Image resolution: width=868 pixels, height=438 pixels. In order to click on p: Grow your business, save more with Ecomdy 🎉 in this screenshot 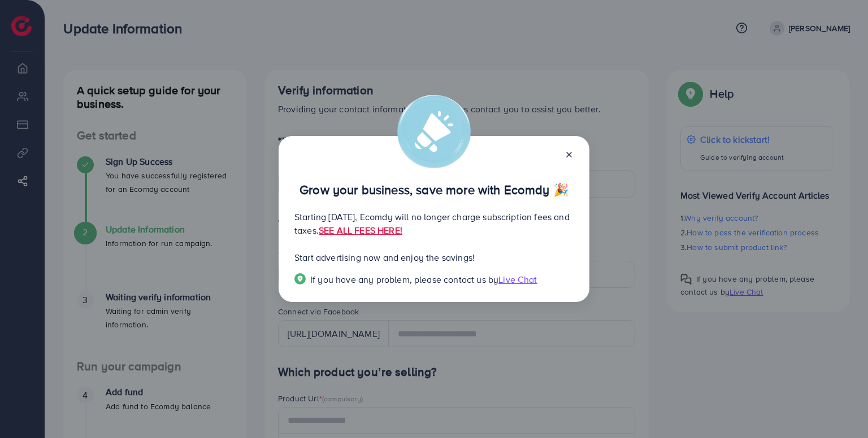, I will do `click(434, 190)`.